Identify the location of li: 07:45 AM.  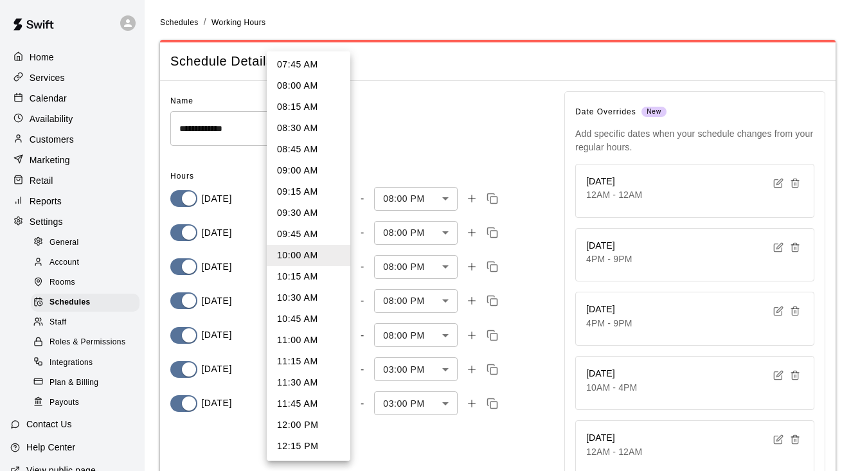
(309, 64).